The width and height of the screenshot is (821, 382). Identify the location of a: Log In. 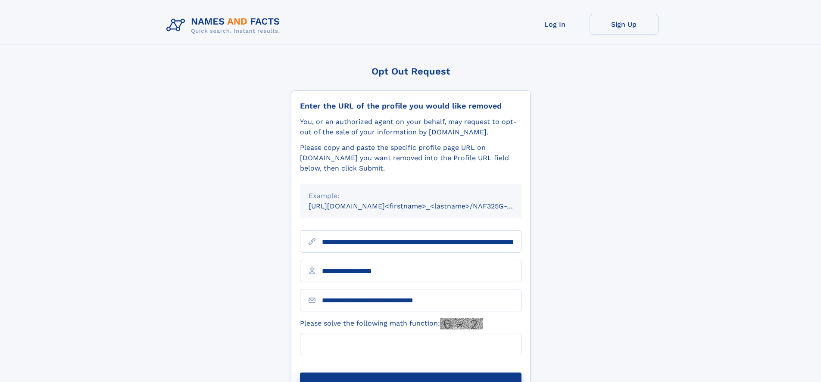
(555, 24).